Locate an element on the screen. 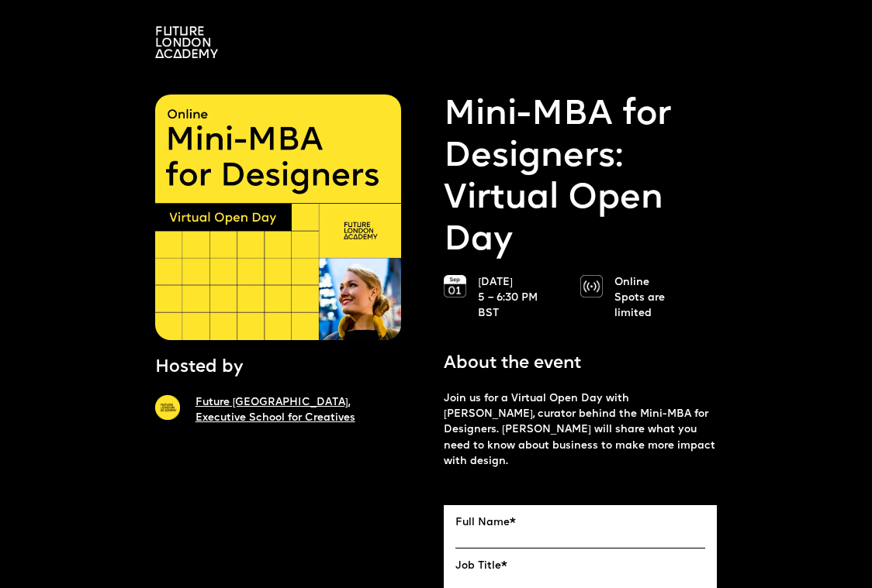  label: Job Title is located at coordinates (580, 567).